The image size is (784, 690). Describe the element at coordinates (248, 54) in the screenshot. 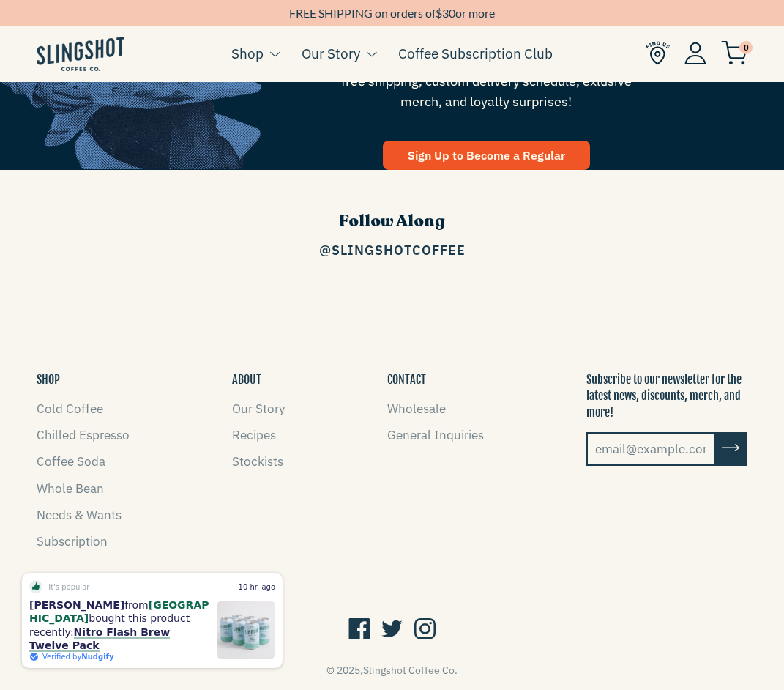

I see `a: Shop` at that location.